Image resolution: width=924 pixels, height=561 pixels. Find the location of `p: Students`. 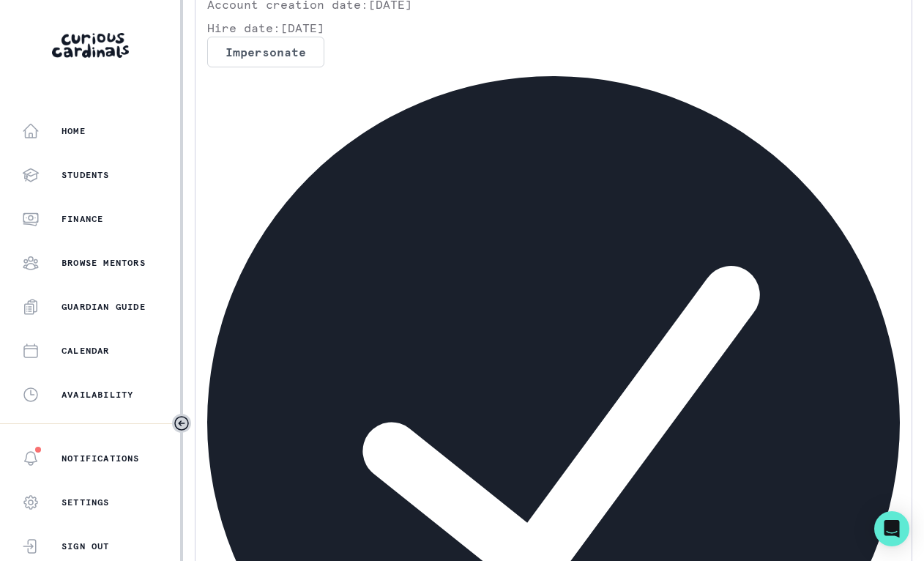

p: Students is located at coordinates (86, 175).